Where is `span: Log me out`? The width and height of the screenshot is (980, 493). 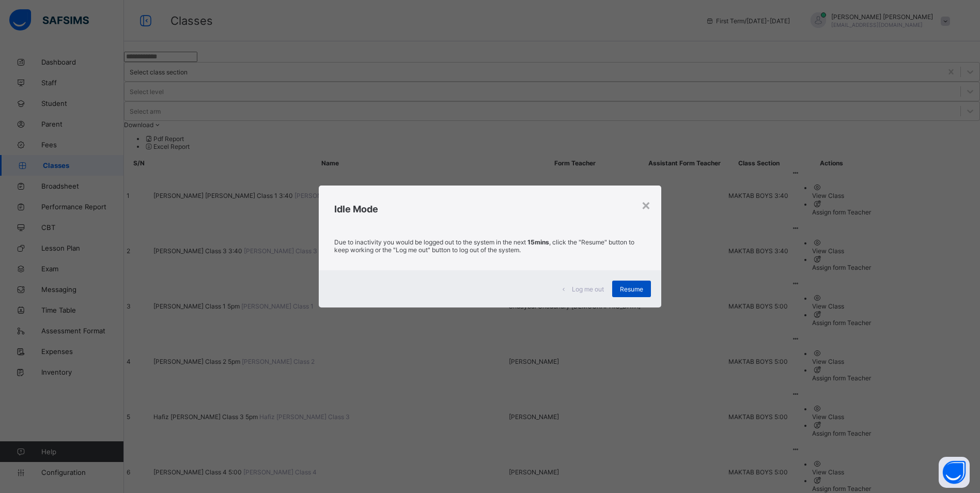 span: Log me out is located at coordinates (588, 289).